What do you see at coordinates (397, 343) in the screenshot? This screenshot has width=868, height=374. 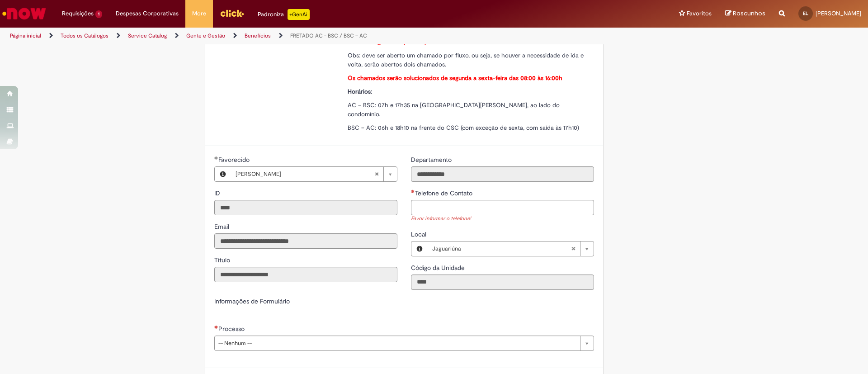 I see `span: -- Nenhum --` at bounding box center [397, 343].